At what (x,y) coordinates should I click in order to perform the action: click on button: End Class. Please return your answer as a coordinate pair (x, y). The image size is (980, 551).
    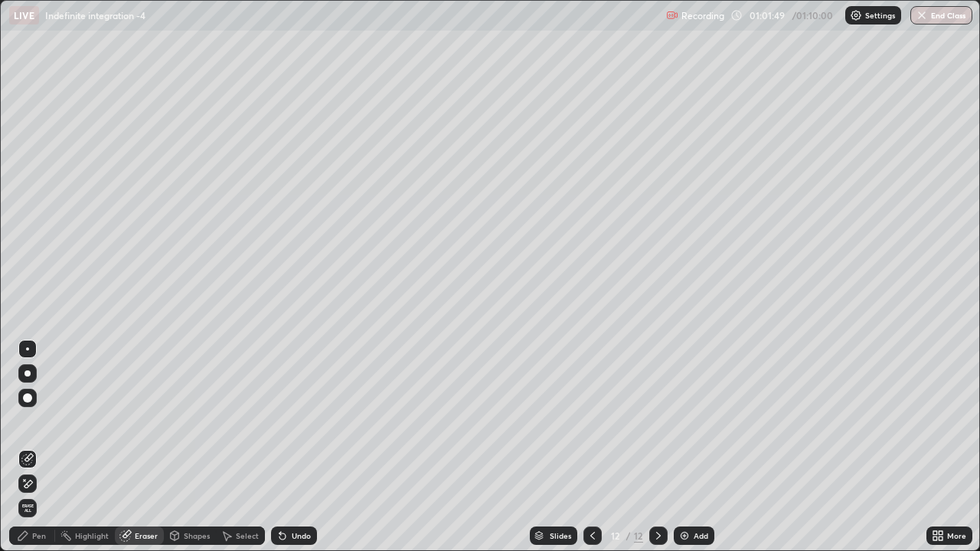
    Looking at the image, I should click on (941, 16).